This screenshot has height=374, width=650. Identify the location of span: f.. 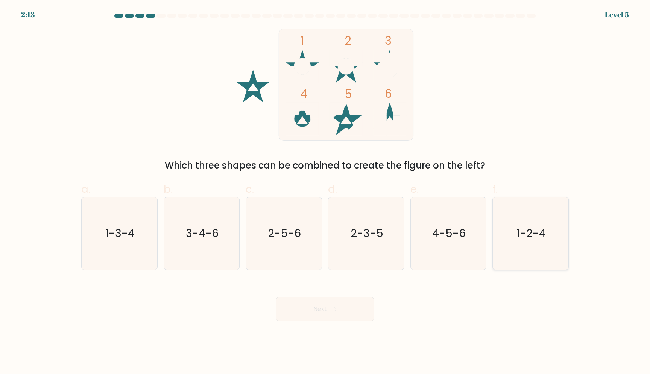
(495, 189).